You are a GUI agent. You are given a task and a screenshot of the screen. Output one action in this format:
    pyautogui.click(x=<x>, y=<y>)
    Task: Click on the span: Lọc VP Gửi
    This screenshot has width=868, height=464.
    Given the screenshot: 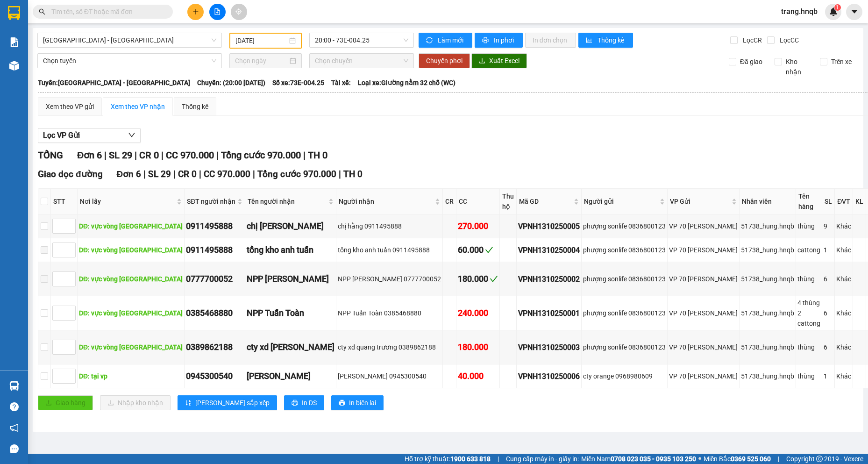 What is the action you would take?
    pyautogui.click(x=62, y=135)
    